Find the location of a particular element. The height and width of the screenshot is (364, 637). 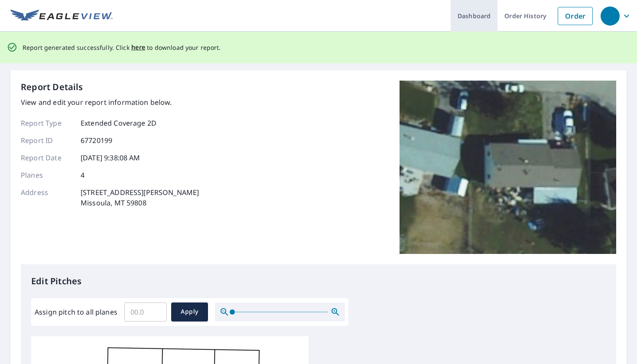

p: 67720199 is located at coordinates (96, 140).